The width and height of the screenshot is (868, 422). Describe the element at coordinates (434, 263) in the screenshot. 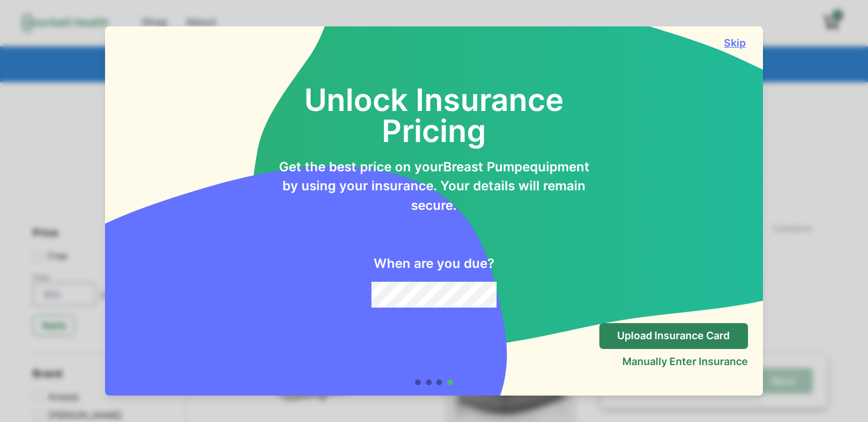

I see `h2: When are you due?` at that location.